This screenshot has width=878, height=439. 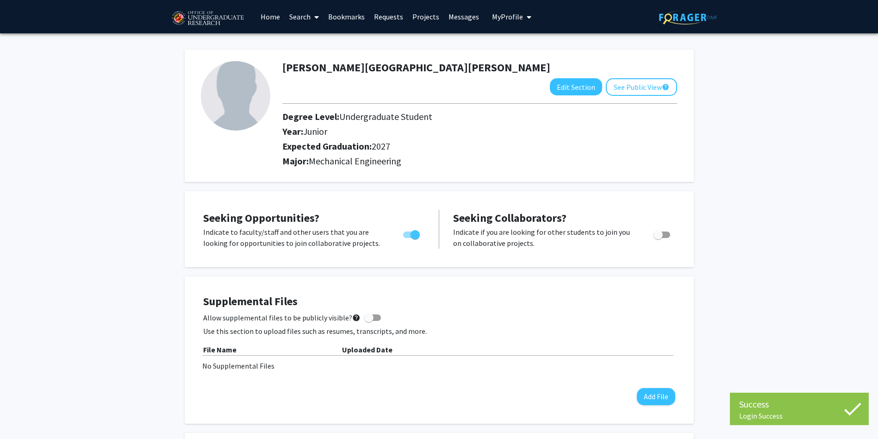 What do you see at coordinates (207, 19) in the screenshot?
I see `img: University of Maryland Logo` at bounding box center [207, 19].